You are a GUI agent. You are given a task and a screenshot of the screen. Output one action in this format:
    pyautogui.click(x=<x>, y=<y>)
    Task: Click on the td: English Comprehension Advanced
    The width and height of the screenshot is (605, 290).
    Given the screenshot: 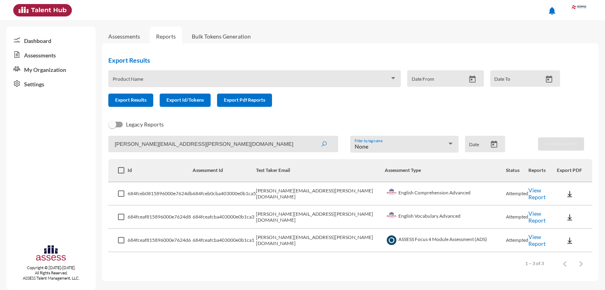 What is the action you would take?
    pyautogui.click(x=445, y=194)
    